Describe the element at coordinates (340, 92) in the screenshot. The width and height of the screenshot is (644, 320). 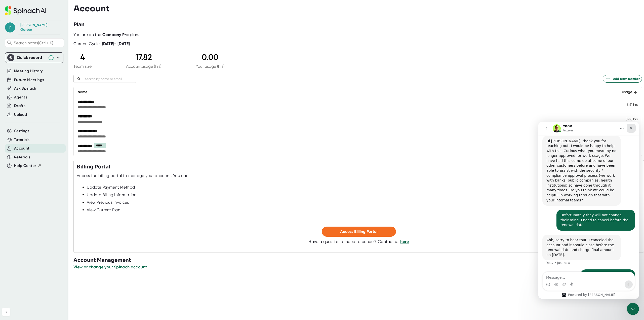
I see `div: Name` at that location.